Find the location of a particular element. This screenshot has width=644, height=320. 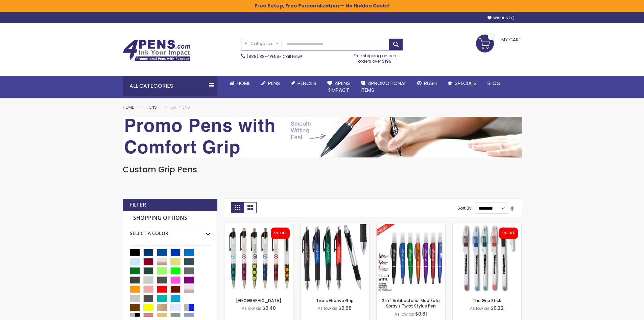

span: Home is located at coordinates (244, 83).